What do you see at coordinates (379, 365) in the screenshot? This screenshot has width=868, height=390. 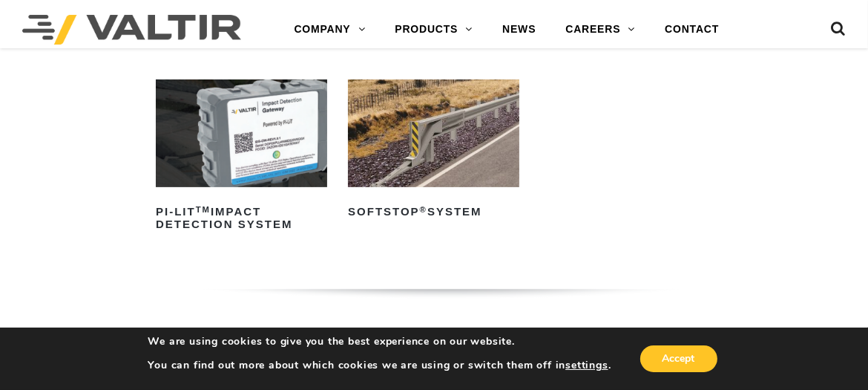 I see `p: You can find out more about which cookies we are using or switch them off in .` at bounding box center [379, 365].